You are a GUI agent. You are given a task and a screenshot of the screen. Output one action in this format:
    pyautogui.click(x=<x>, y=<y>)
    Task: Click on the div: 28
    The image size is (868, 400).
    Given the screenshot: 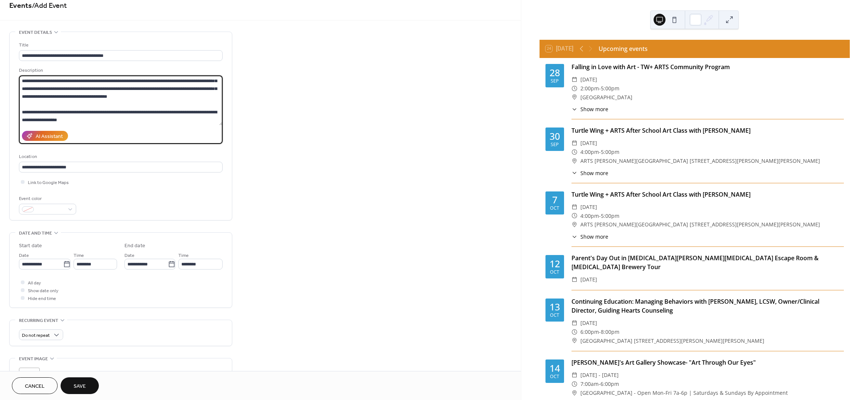 What is the action you would take?
    pyautogui.click(x=555, y=73)
    